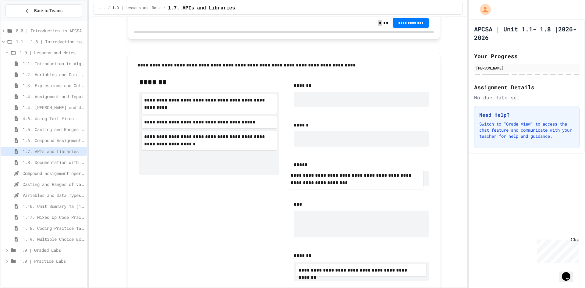 The width and height of the screenshot is (585, 288). I want to click on span: 1.1 - 1.8 | Introduction to Java, so click(50, 41).